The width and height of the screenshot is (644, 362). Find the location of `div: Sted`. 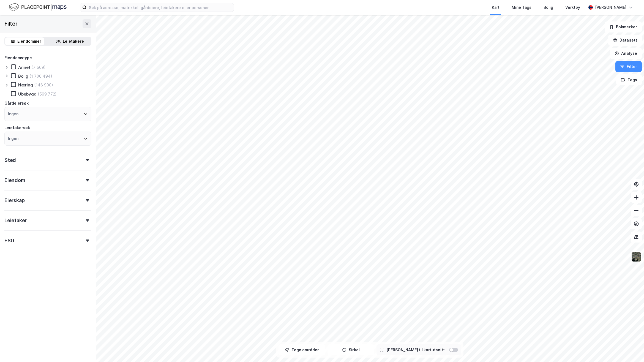

div: Sted is located at coordinates (10, 160).